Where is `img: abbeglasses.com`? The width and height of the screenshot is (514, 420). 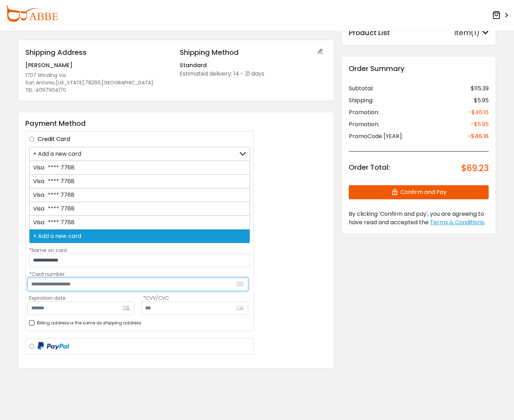
img: abbeglasses.com is located at coordinates (32, 14).